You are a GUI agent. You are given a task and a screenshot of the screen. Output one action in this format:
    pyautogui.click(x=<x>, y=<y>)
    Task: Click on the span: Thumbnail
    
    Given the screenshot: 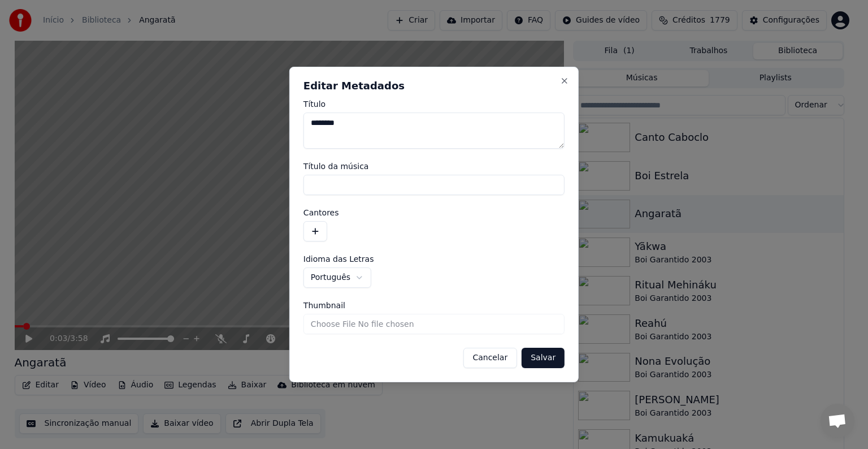 What is the action you would take?
    pyautogui.click(x=324, y=306)
    